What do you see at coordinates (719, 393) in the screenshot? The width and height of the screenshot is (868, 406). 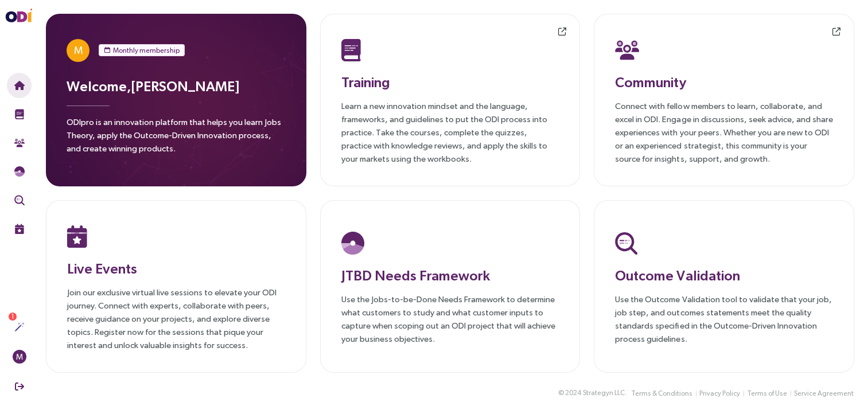 I see `button: Privacy Policy` at bounding box center [719, 393].